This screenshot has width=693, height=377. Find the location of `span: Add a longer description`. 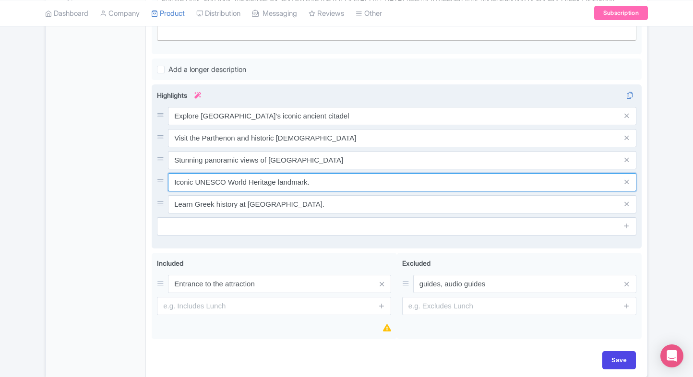

span: Add a longer description is located at coordinates (207, 69).